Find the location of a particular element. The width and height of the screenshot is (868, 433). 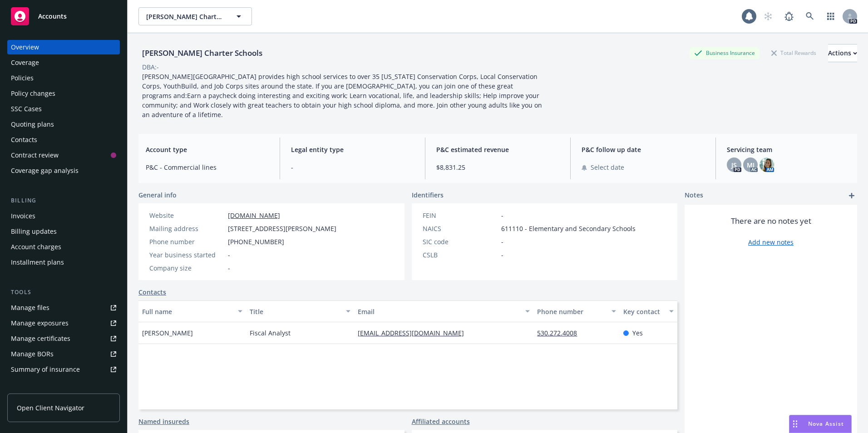

span: P&C estimated revenue is located at coordinates (498, 149).